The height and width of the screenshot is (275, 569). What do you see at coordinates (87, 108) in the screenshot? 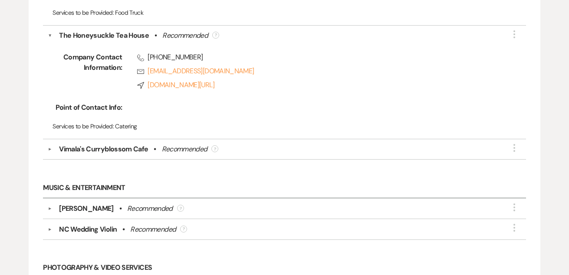
I see `span: Point of Contact Info:` at bounding box center [87, 108].